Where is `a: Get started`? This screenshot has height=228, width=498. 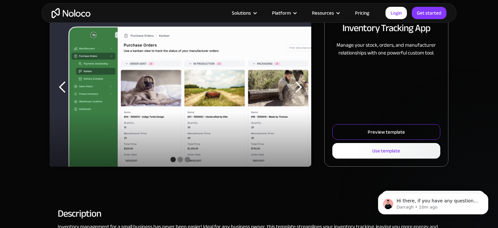 a: Get started is located at coordinates (429, 13).